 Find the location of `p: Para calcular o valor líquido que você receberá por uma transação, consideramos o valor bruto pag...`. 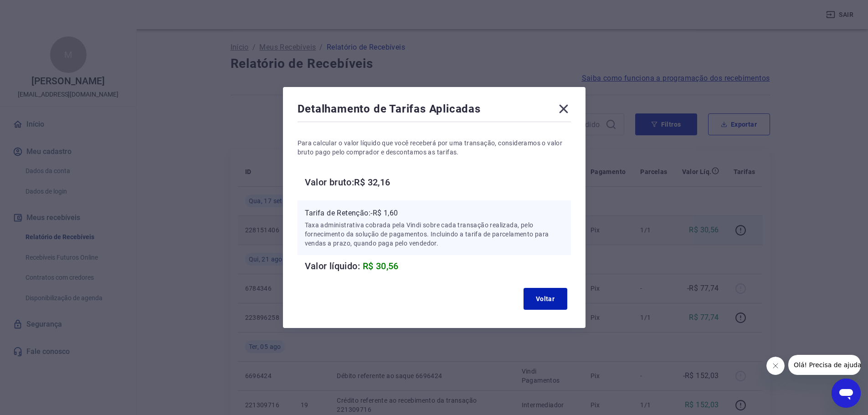

p: Para calcular o valor líquido que você receberá por uma transação, consideramos o valor bruto pag... is located at coordinates (434, 148).